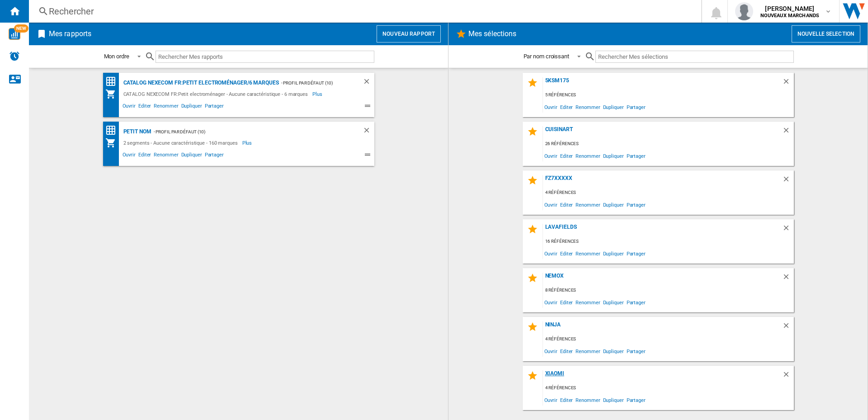 The image size is (868, 420). What do you see at coordinates (790, 15) in the screenshot?
I see `b: NOUVEAUX MARCHANDS` at bounding box center [790, 15].